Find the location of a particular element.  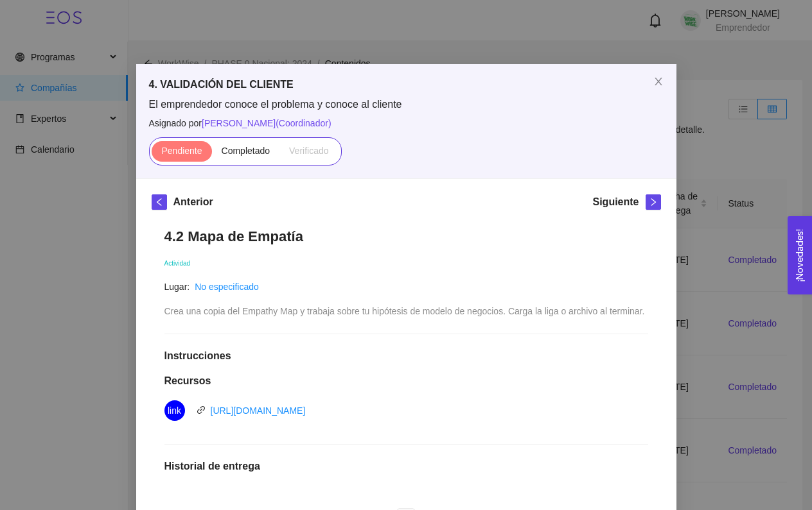

span: Crea una copia del Empathy Map y trabaja sobre tu hipótesis de modelo de negocios. Carga la liga ... is located at coordinates (405, 311).